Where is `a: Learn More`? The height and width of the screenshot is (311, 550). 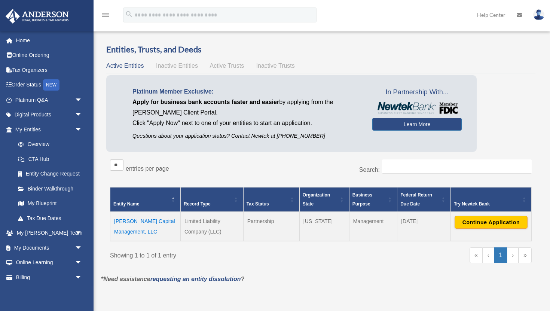 a: Learn More is located at coordinates (417, 124).